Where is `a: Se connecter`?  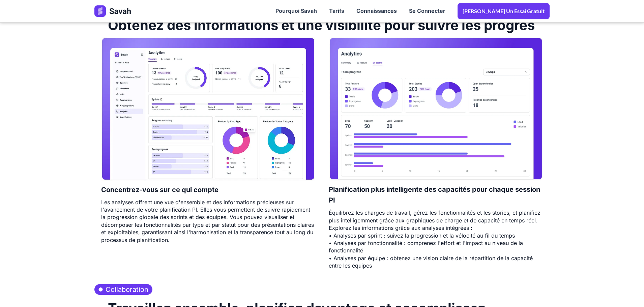 a: Se connecter is located at coordinates (427, 11).